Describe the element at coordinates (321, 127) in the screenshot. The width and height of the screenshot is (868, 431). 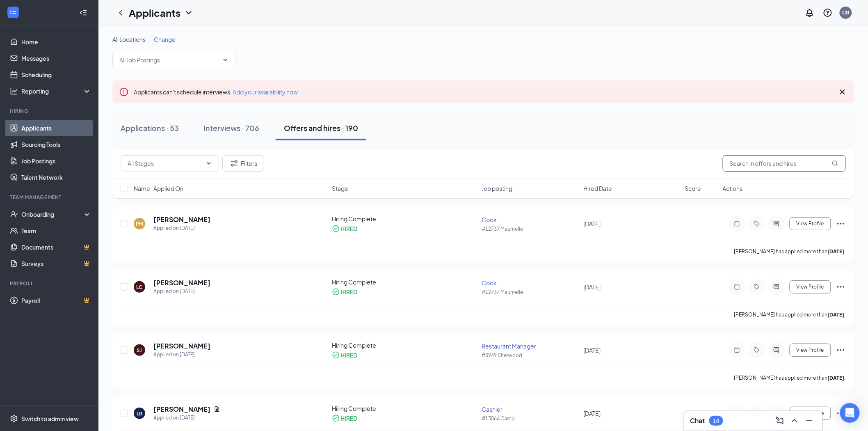
I see `div: Offers and hires · 190` at that location.